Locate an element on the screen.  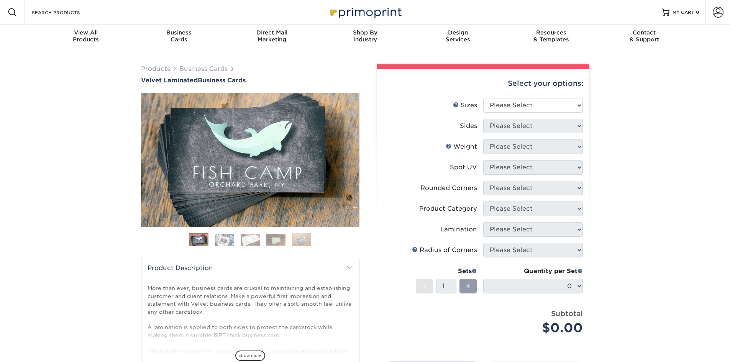
div: Cards is located at coordinates (179, 36).